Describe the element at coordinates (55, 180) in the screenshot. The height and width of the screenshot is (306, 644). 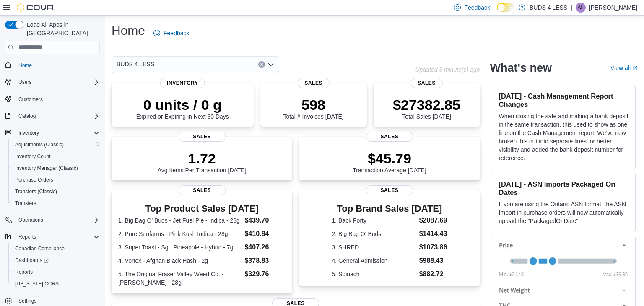
I see `button: Purchase Orders` at that location.